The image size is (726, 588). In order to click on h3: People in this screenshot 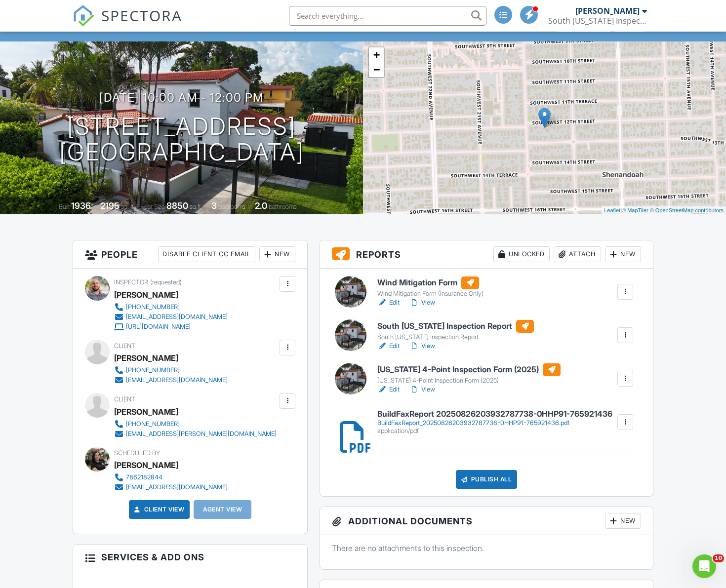, I will do `click(190, 254)`.